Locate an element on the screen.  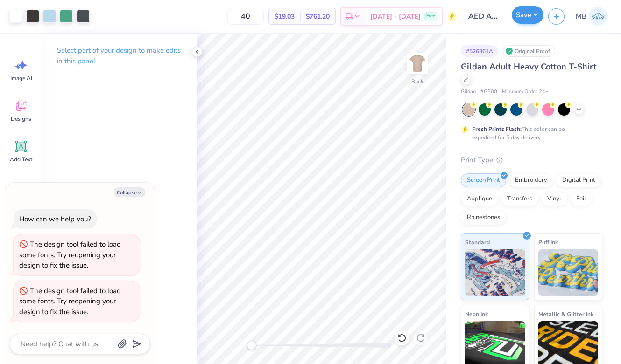
span: Image AI is located at coordinates (21, 78).